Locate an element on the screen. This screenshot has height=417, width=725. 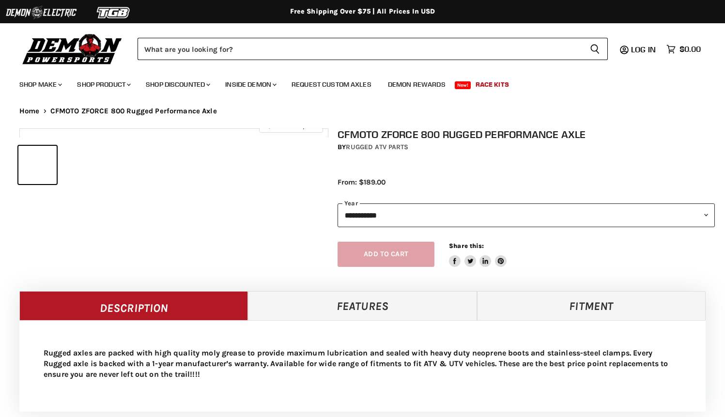
a: Home is located at coordinates (30, 111).